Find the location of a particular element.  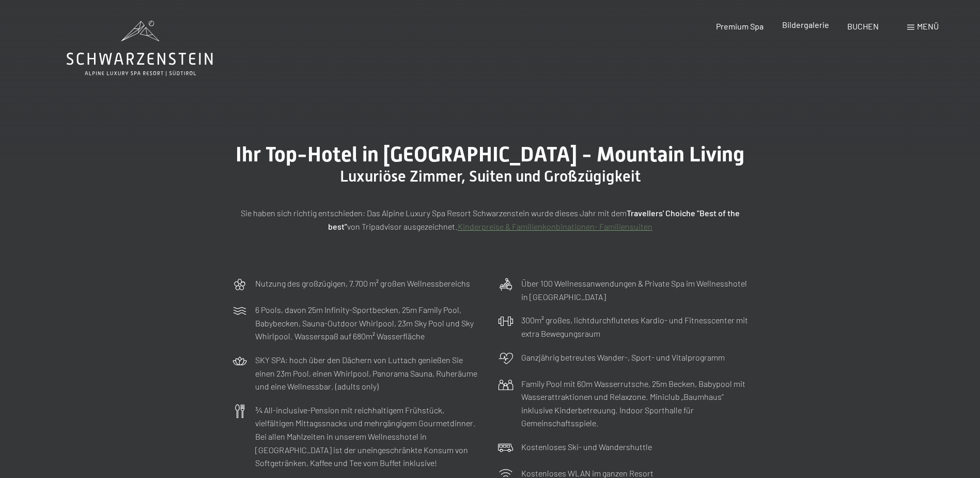

p: Sie haben sich richtig entschieden: Das Alpine Luxury Spa Resort Schwarzenstein wurde dieses Jahr... is located at coordinates (490, 220).